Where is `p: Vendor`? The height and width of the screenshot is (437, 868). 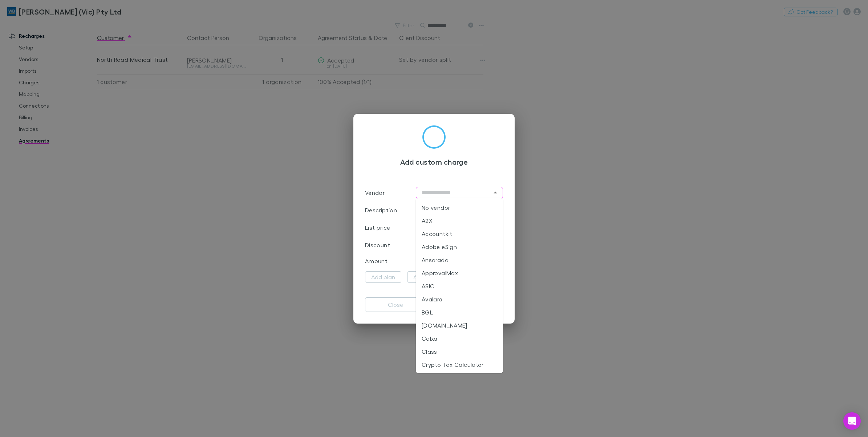
p: Vendor is located at coordinates (375, 192).